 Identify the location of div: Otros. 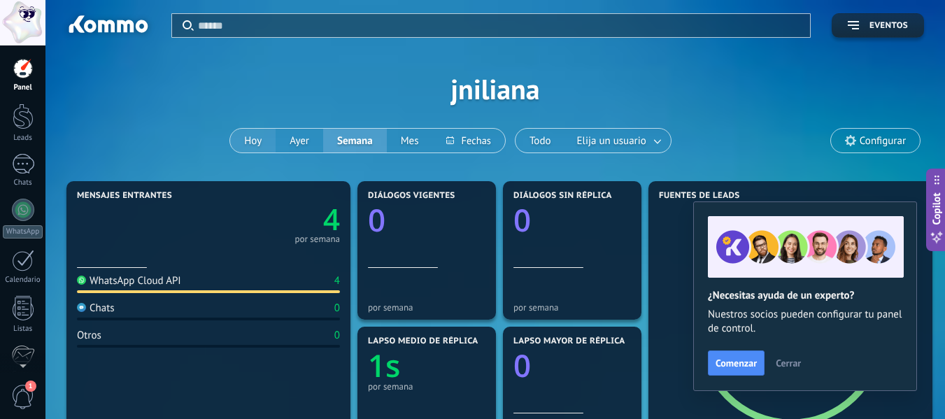
(89, 335).